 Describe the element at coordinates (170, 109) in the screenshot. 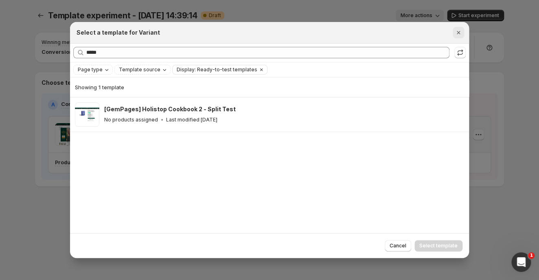

I see `h3: [GemPages] Holistop Cookbook 2 - Split Test` at that location.